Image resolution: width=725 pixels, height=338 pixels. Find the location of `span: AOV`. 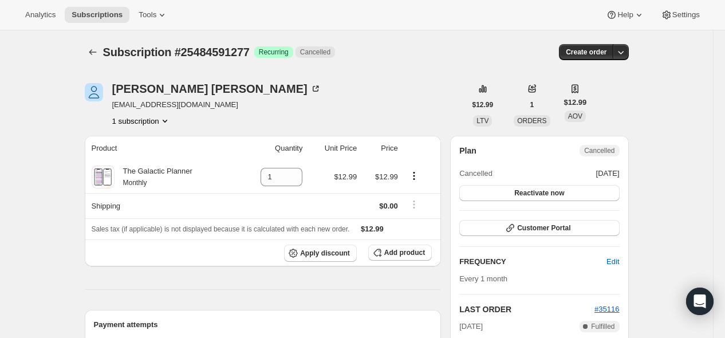

span: AOV is located at coordinates (575, 116).